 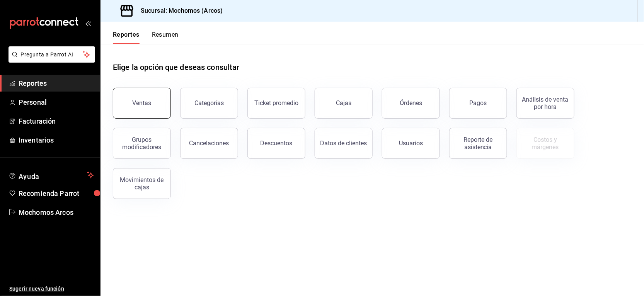 I want to click on div: Cajas, so click(x=344, y=103).